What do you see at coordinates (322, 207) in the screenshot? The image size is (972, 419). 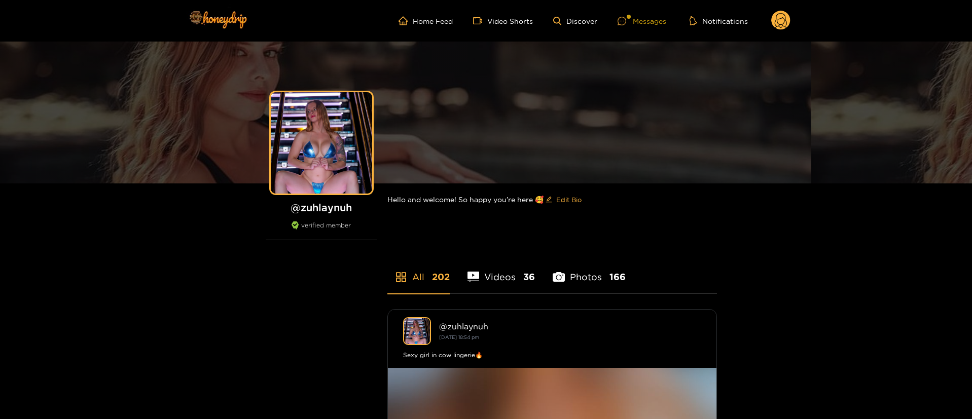 I see `h1: @ zuhlaynuh` at bounding box center [322, 207].